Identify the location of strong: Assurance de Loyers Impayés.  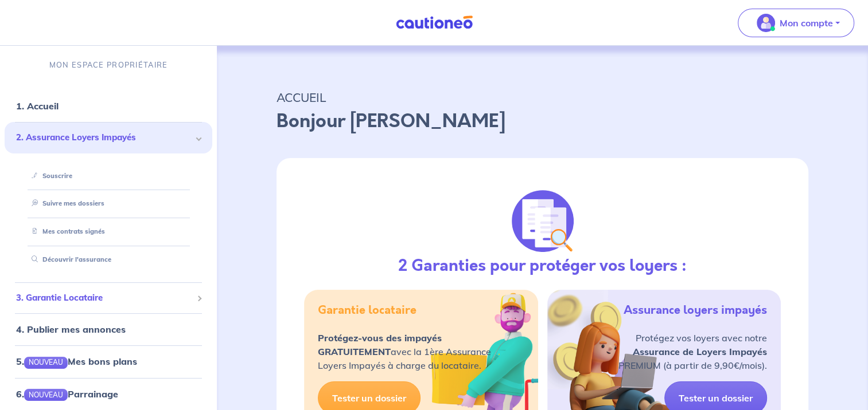
(700, 352).